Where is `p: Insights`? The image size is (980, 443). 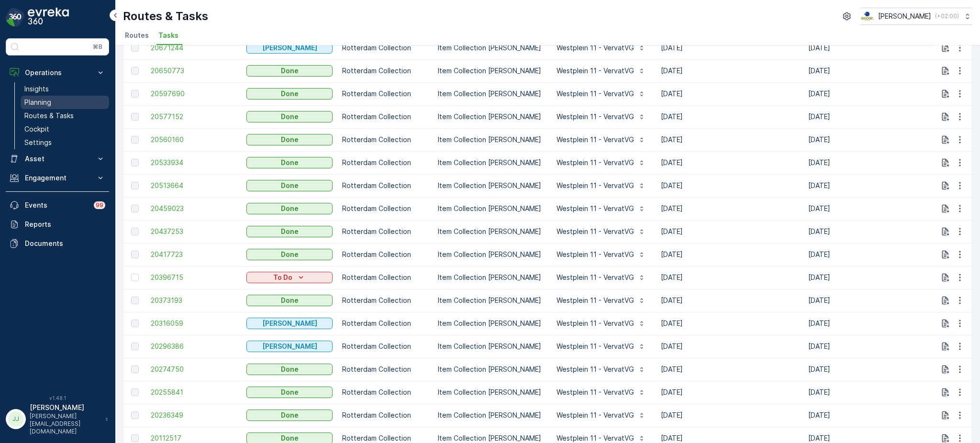
p: Insights is located at coordinates (36, 89).